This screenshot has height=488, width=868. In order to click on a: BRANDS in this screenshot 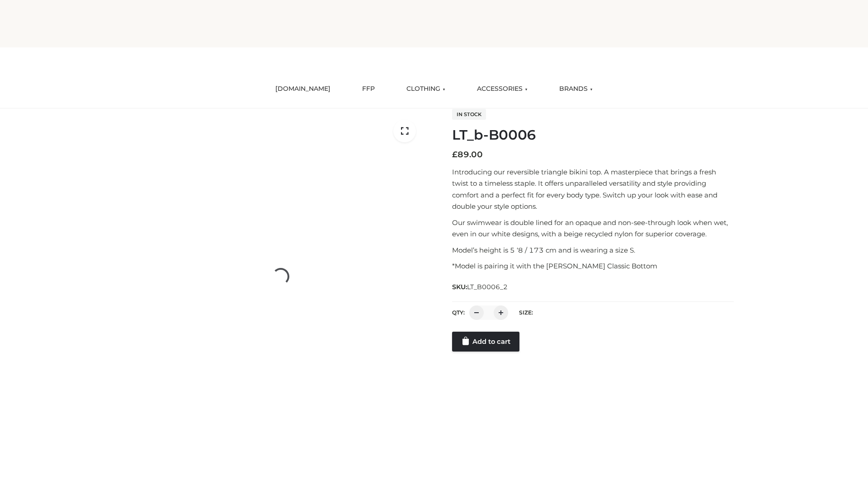, I will do `click(576, 89)`.